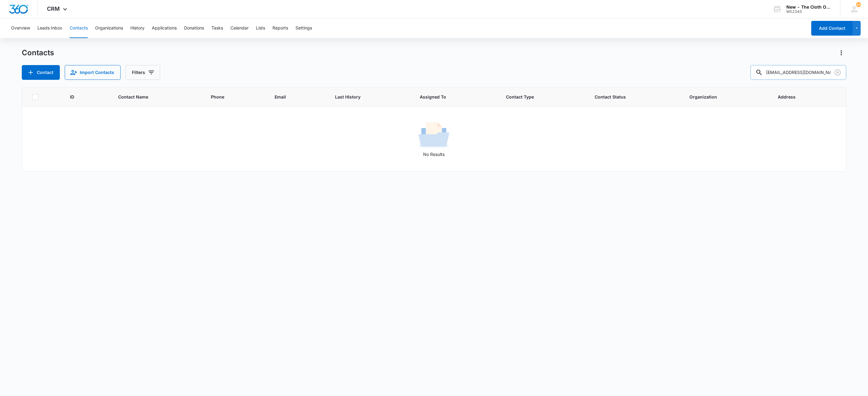 The image size is (868, 396). What do you see at coordinates (260, 28) in the screenshot?
I see `button: Lists` at bounding box center [260, 28].